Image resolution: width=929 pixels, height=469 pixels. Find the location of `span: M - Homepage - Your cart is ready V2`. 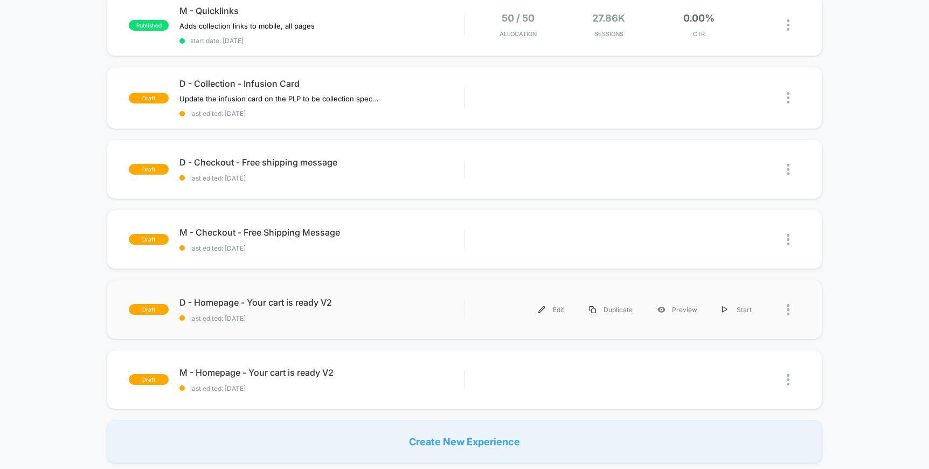

span: M - Homepage - Your cart is ready V2 is located at coordinates (322, 372).